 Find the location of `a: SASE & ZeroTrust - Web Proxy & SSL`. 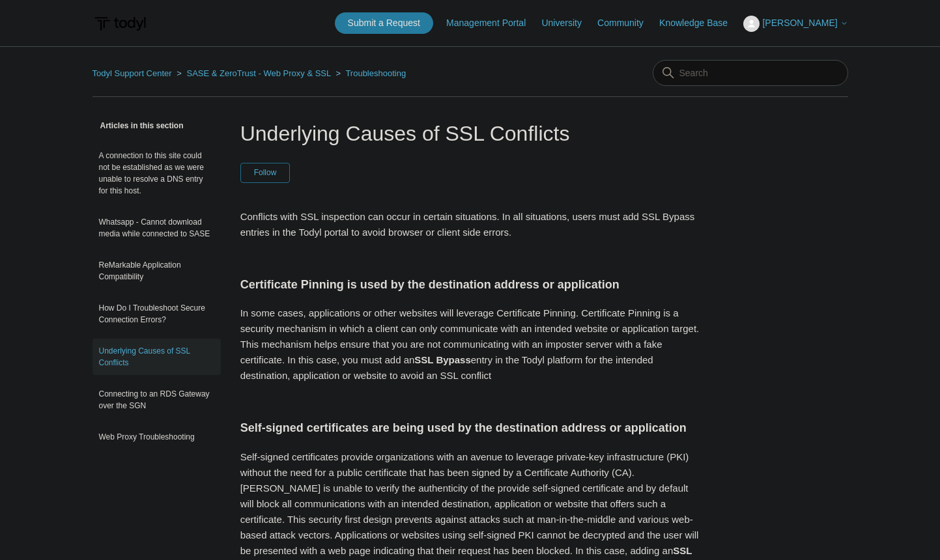

a: SASE & ZeroTrust - Web Proxy & SSL is located at coordinates (258, 73).